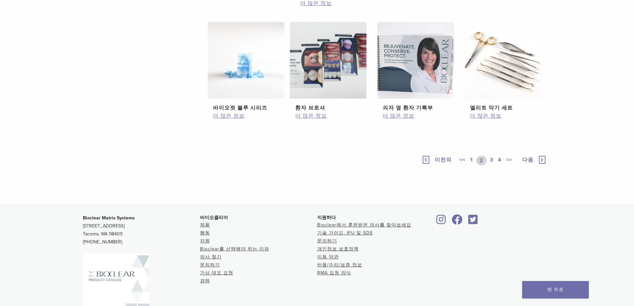 Image resolution: width=634 pixels, height=306 pixels. I want to click on a: 이용 약관, so click(328, 256).